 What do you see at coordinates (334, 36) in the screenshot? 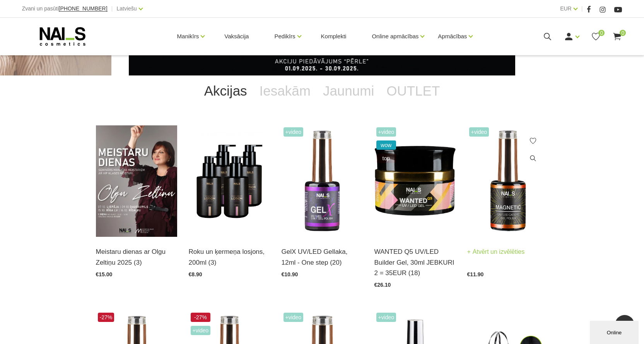
I see `a: Komplekti` at bounding box center [334, 36].